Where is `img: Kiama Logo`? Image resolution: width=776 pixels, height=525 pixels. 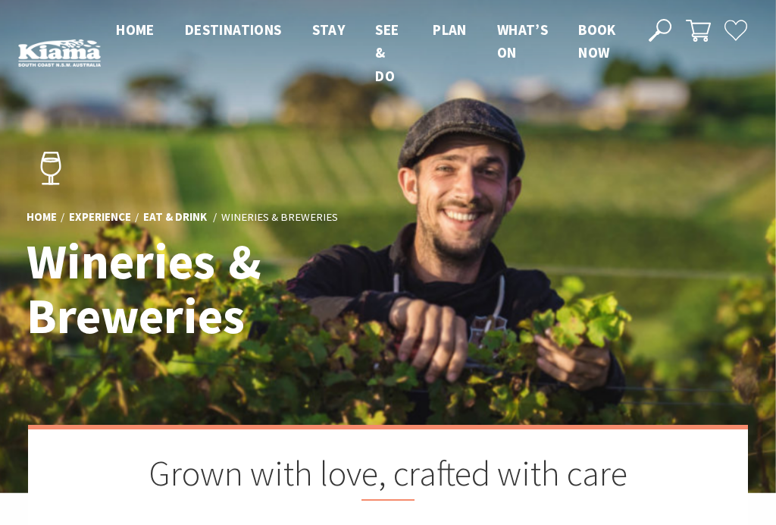 img: Kiama Logo is located at coordinates (59, 53).